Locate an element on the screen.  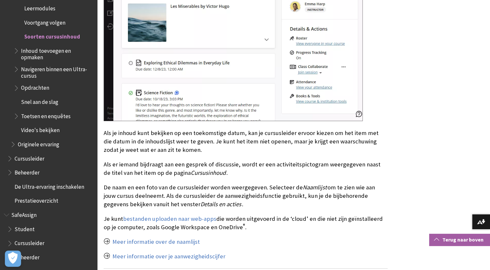
span: Soorten cursusinhoud is located at coordinates (52, 36).